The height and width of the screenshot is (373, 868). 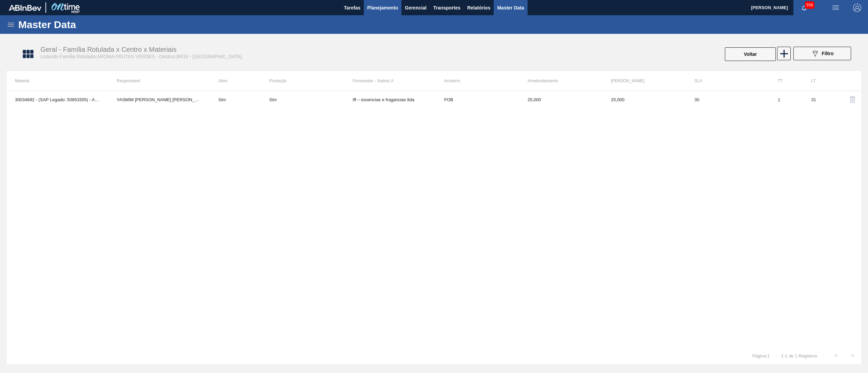 What do you see at coordinates (239, 81) in the screenshot?
I see `th: Ativo` at bounding box center [239, 81].